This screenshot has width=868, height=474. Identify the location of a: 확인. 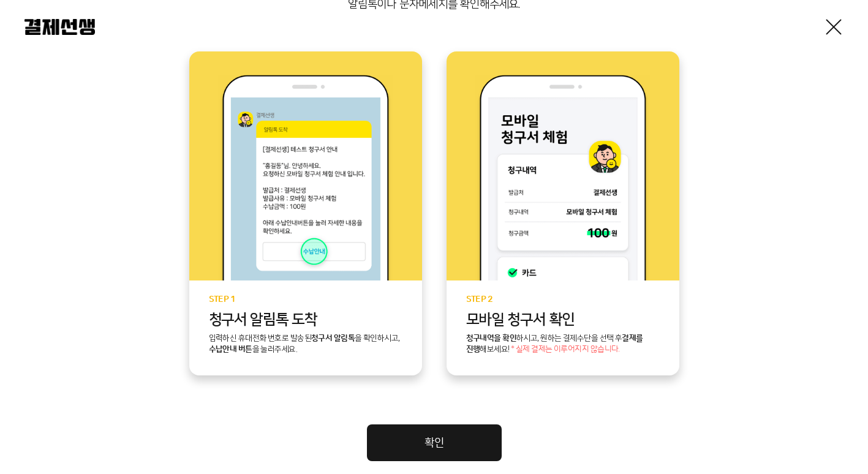
(434, 443).